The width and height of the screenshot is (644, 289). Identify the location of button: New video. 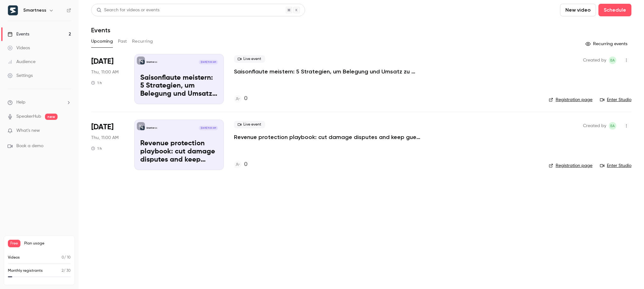
(578, 10).